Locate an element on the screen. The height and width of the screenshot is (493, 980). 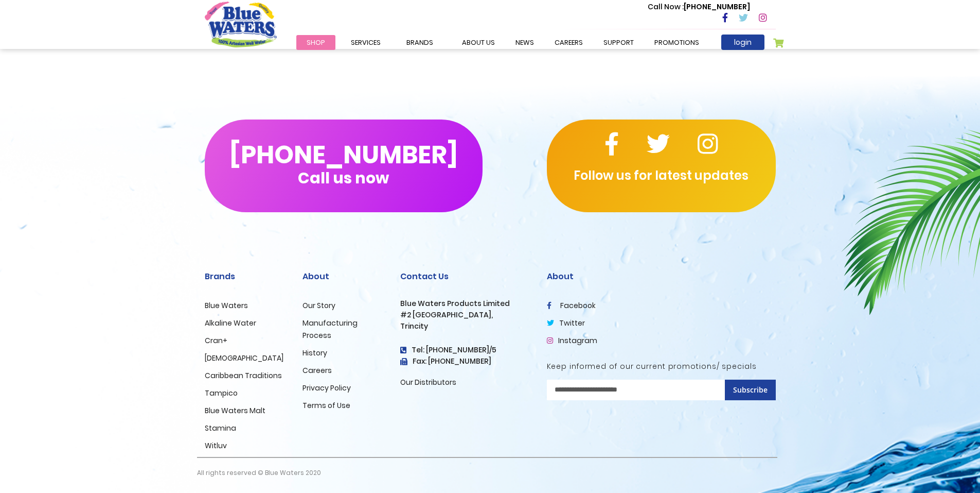
span: Call us now is located at coordinates (343, 178).